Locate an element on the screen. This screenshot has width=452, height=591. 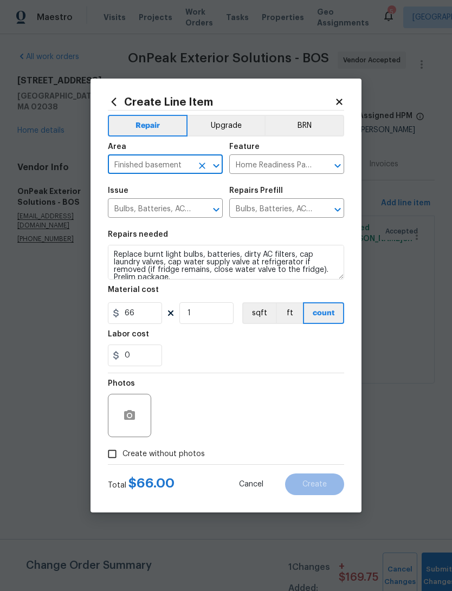
h5: Repairs needed is located at coordinates (138, 234).